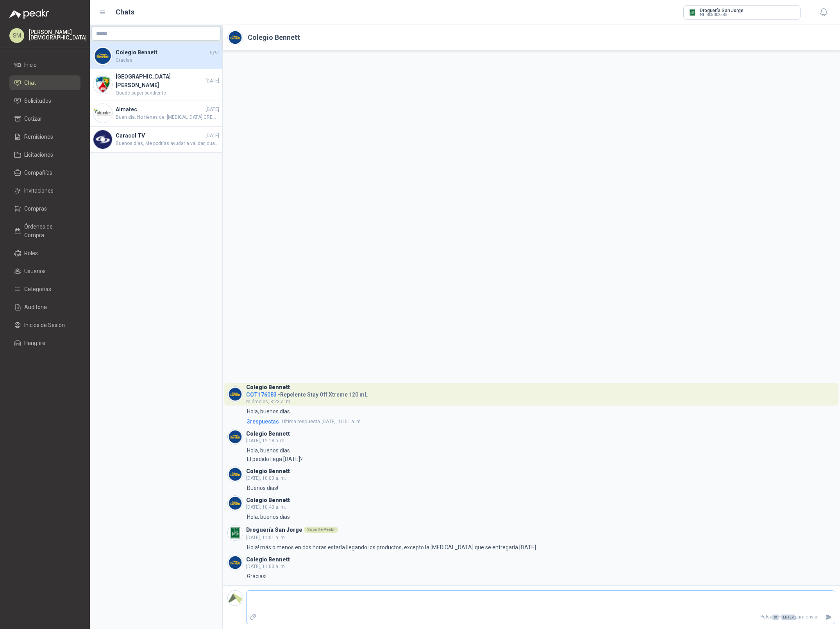  I want to click on h4: Almatec, so click(160, 110).